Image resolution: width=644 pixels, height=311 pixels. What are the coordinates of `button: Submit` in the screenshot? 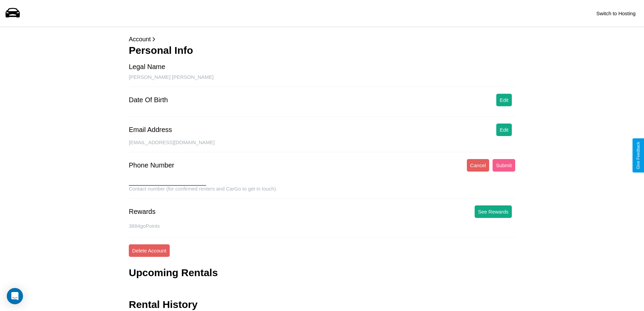 It's located at (504, 165).